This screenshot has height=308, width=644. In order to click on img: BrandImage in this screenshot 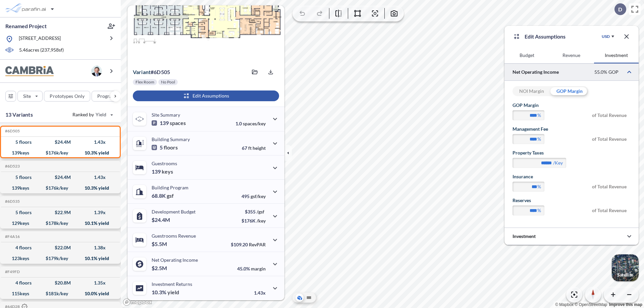, I will do `click(30, 71)`.